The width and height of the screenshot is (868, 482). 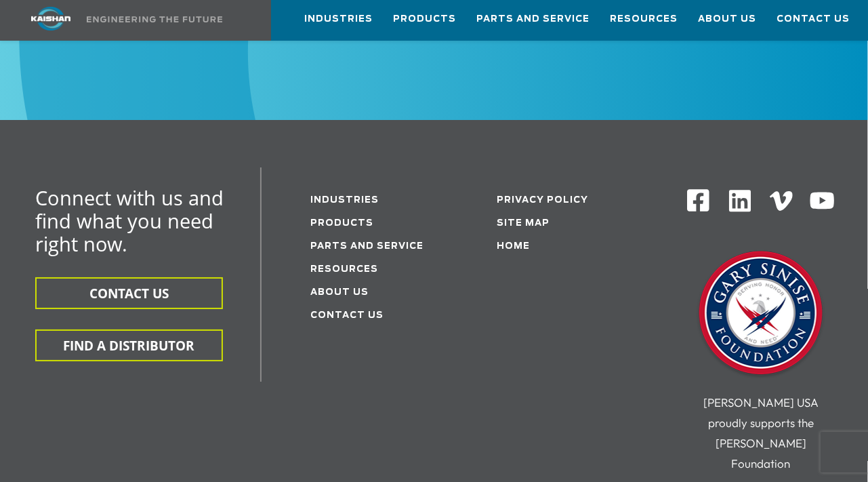 I want to click on img: Engineering the future, so click(x=155, y=19).